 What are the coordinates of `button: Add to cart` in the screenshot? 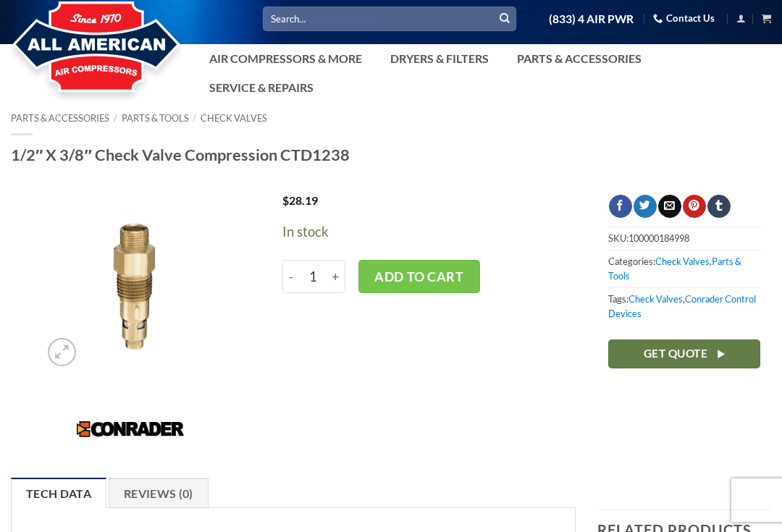 It's located at (419, 276).